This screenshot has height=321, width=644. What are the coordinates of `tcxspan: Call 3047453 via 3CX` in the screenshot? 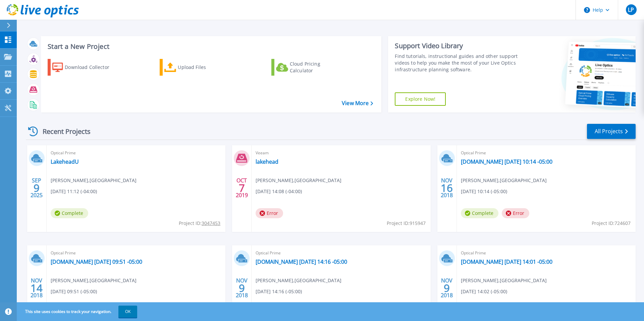 It's located at (211, 223).